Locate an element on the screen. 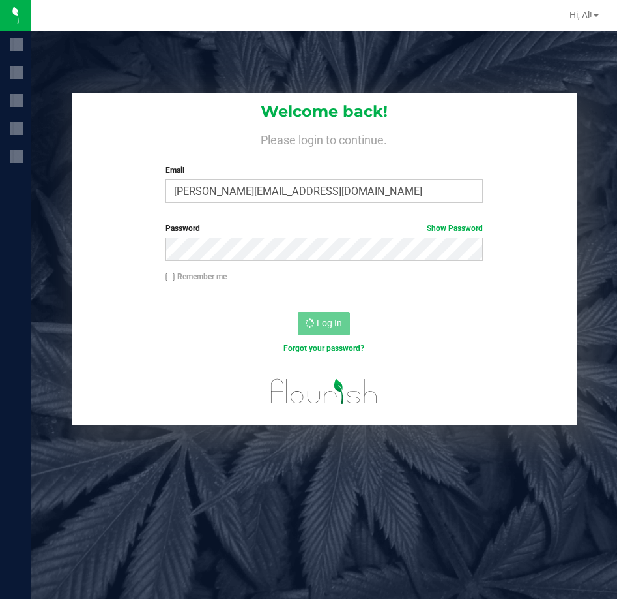 The image size is (617, 599). label: Email is located at coordinates (324, 170).